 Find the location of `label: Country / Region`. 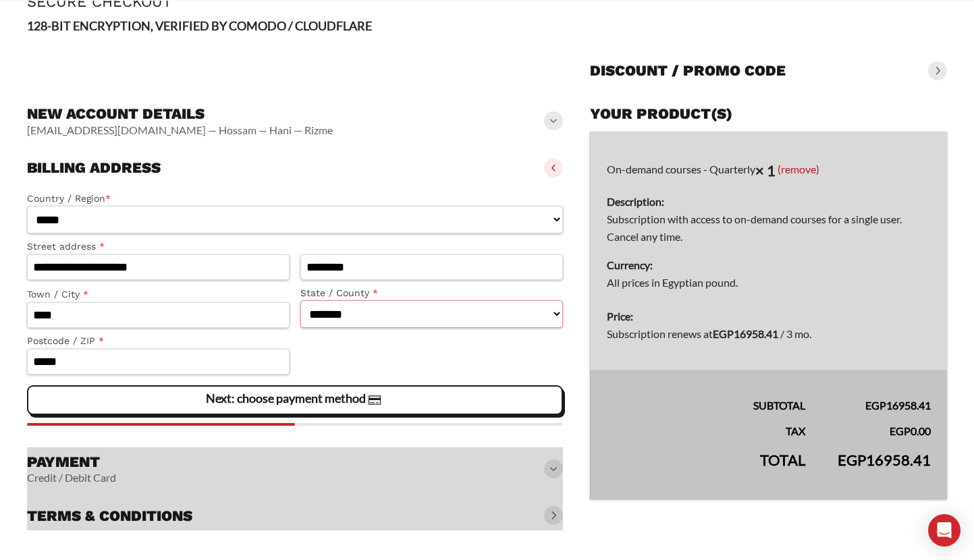

label: Country / Region is located at coordinates (295, 198).